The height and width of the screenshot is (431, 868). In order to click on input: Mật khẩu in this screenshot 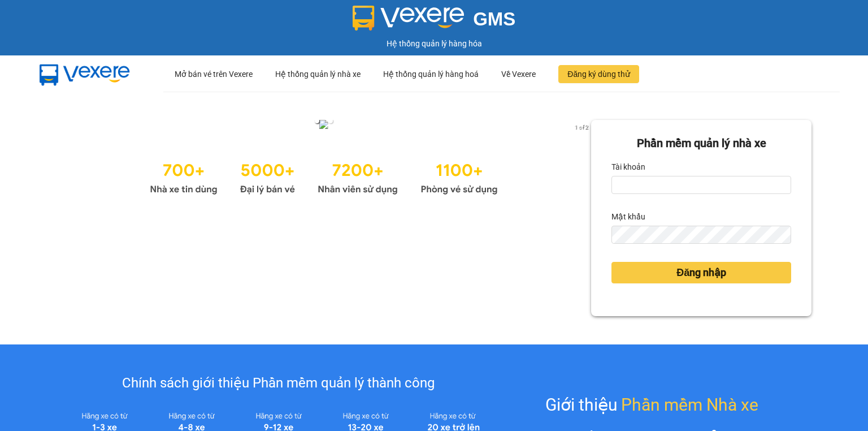, I will do `click(701, 235)`.